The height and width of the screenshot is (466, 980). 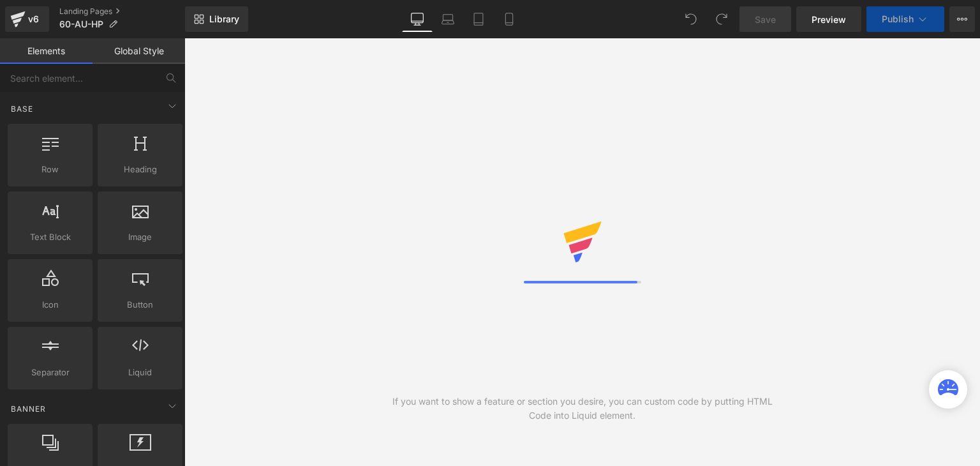 What do you see at coordinates (139, 51) in the screenshot?
I see `a: Global Style` at bounding box center [139, 51].